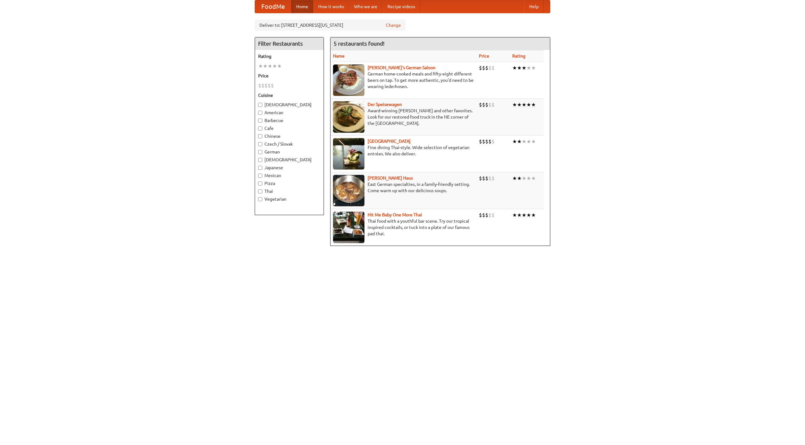 The width and height of the screenshot is (805, 445). What do you see at coordinates (384, 104) in the screenshot?
I see `a: Der Speisewagen` at bounding box center [384, 104].